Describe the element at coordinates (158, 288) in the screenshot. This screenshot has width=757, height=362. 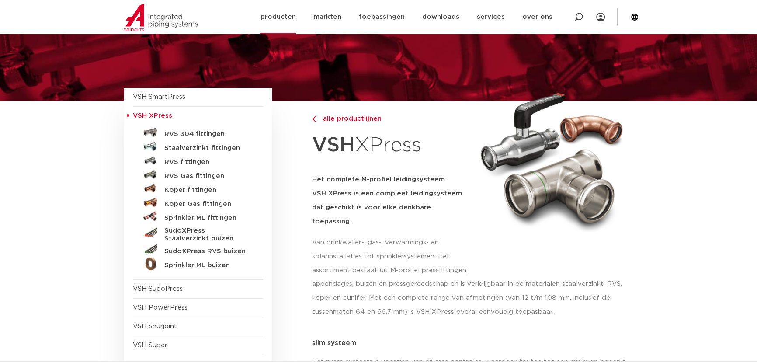
I see `a: VSH SudoPress` at that location.